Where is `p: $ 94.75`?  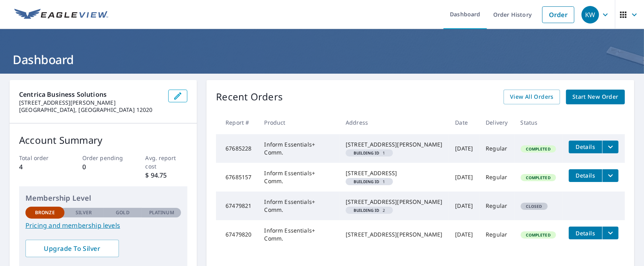 p: $ 94.75 is located at coordinates (166, 176).